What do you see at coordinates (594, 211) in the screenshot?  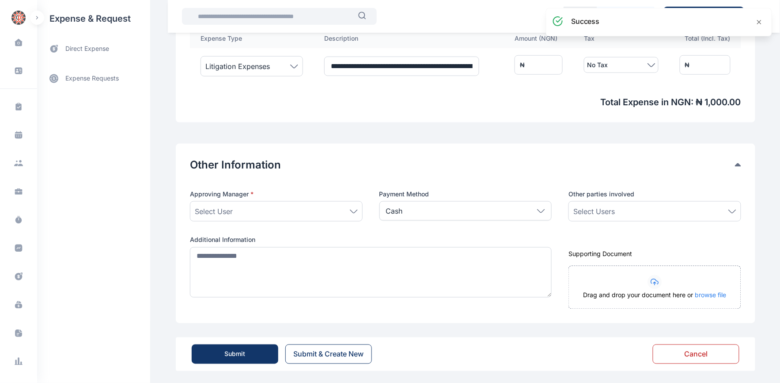 I see `span: Select Users` at bounding box center [594, 211].